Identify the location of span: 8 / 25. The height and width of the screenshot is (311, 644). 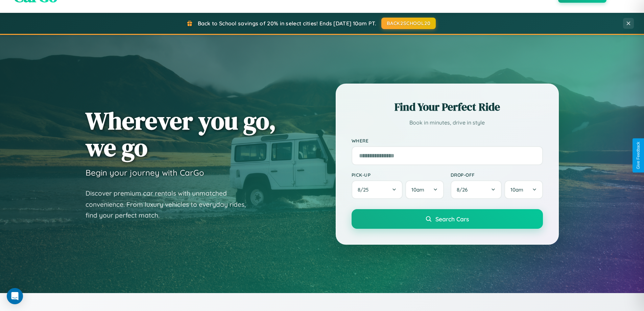
(365, 190).